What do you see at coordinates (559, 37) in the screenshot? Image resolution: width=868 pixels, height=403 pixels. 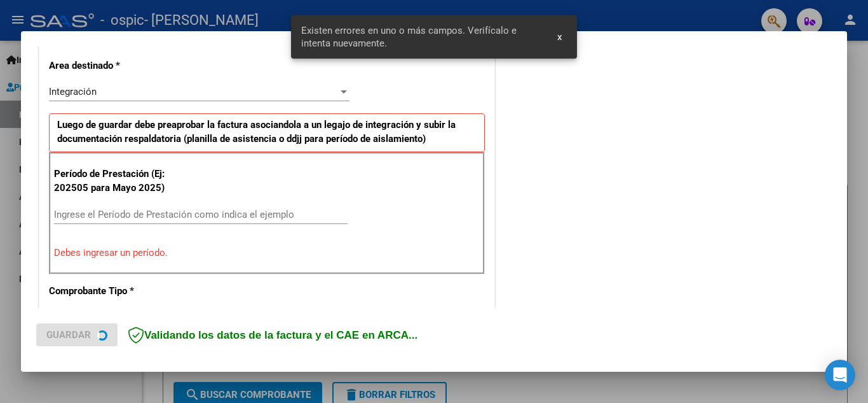 I see `span: x` at bounding box center [559, 37].